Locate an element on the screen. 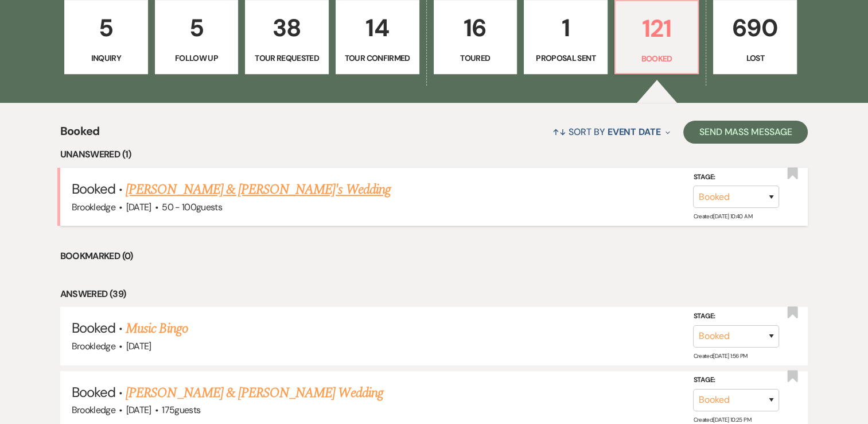 Image resolution: width=868 pixels, height=424 pixels. li: Bookmarked (0) is located at coordinates (434, 256).